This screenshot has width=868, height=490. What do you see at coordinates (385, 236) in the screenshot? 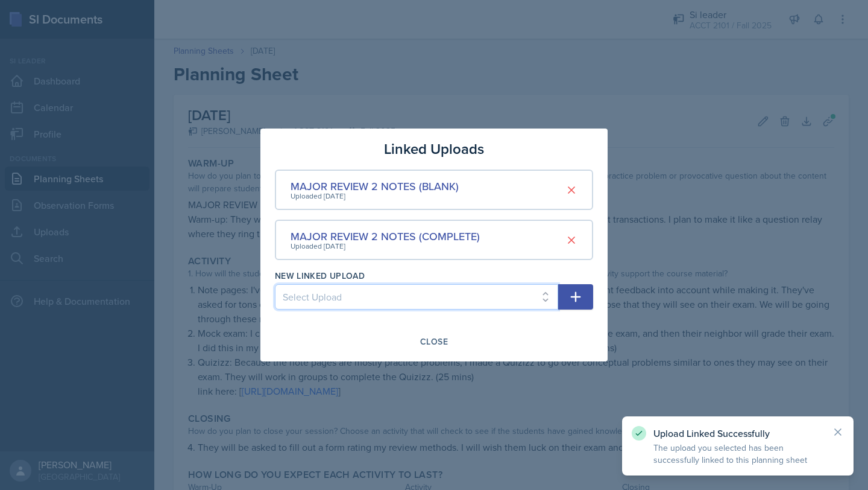
I see `div: MAJOR REVIEW 2 NOTES (COMPLETE)` at bounding box center [385, 236].